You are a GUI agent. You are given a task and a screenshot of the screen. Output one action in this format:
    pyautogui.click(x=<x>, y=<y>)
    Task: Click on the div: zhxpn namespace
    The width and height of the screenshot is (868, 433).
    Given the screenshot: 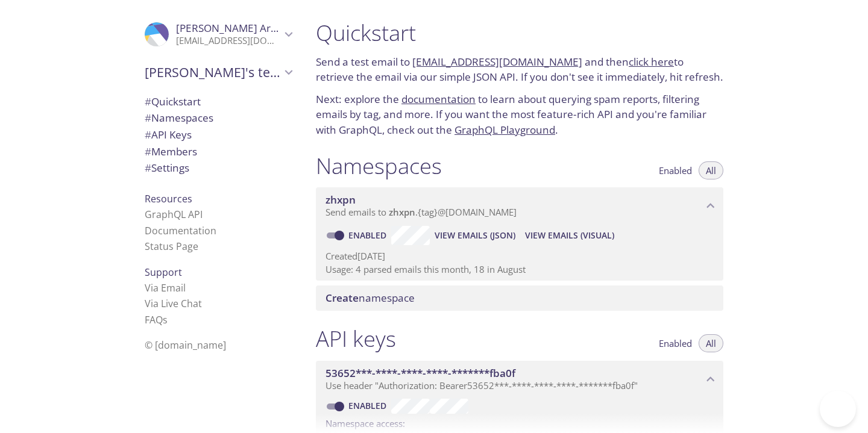 What is the action you would take?
    pyautogui.click(x=519, y=206)
    